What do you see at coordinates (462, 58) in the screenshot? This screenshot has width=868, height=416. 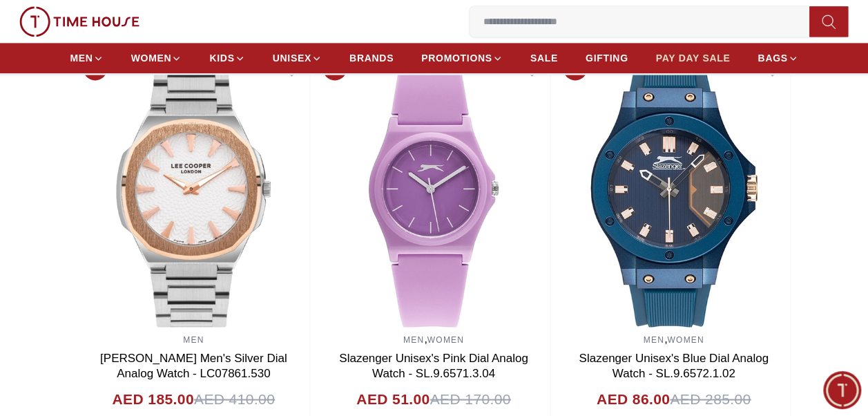 I see `a: PROMOTIONS` at bounding box center [462, 58].